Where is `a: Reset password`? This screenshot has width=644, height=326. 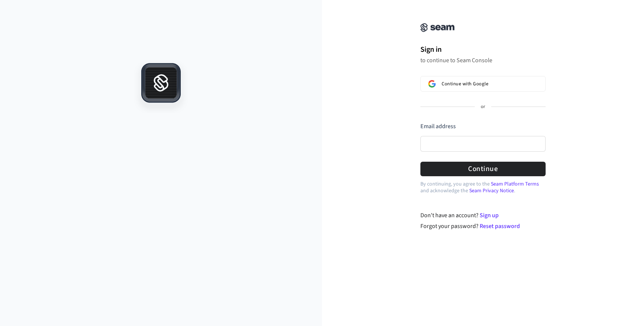
a: Reset password is located at coordinates (500, 226).